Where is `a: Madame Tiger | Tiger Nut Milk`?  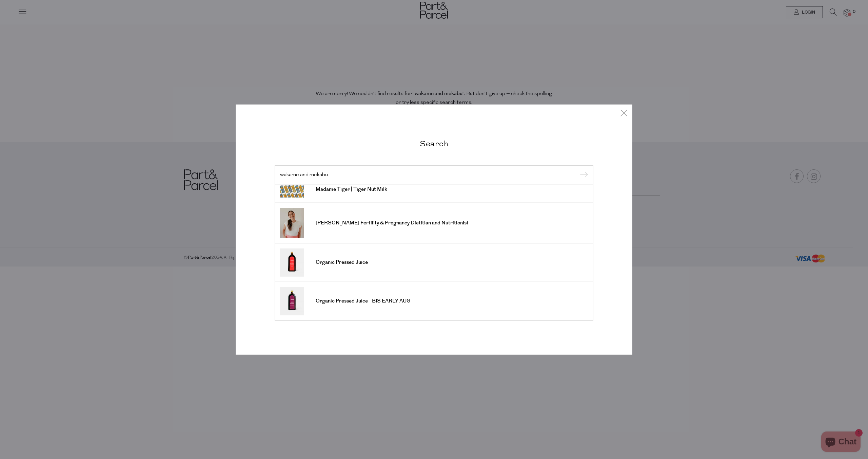 a: Madame Tiger | Tiger Nut Milk is located at coordinates (434, 189).